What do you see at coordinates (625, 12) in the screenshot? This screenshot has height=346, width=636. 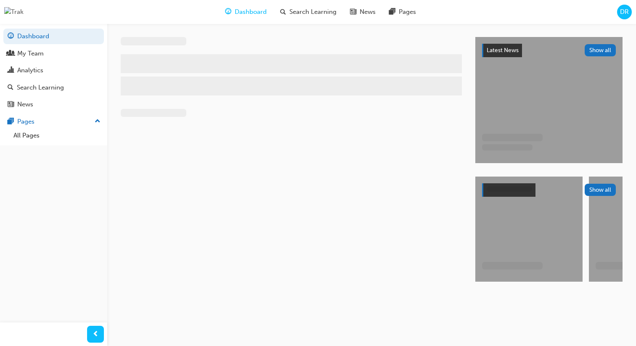 I see `span: DR` at bounding box center [625, 12].